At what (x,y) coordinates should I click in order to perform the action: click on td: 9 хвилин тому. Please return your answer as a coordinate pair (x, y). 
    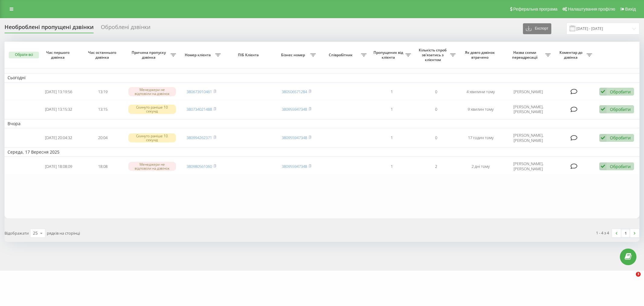
    Looking at the image, I should click on (481, 109).